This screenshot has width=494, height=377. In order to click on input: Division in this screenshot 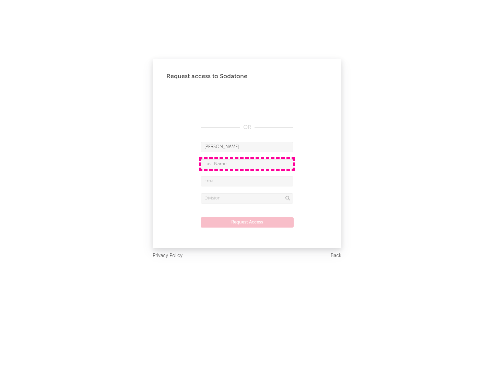, I will do `click(247, 199)`.